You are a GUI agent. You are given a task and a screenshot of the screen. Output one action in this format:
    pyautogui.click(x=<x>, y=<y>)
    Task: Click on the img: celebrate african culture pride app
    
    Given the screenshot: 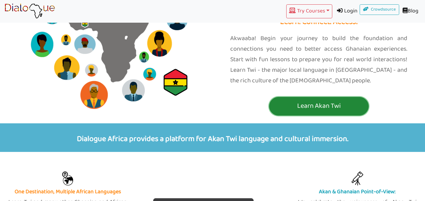 What is the action you would take?
    pyautogui.click(x=357, y=179)
    